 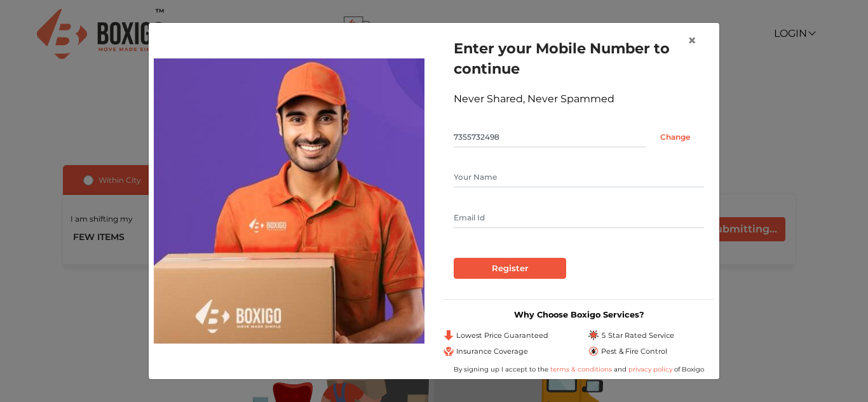 What do you see at coordinates (550, 137) in the screenshot?
I see `input: Mobile No` at bounding box center [550, 137].